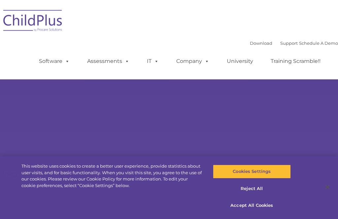  What do you see at coordinates (193, 61) in the screenshot?
I see `a: Company` at bounding box center [193, 61].